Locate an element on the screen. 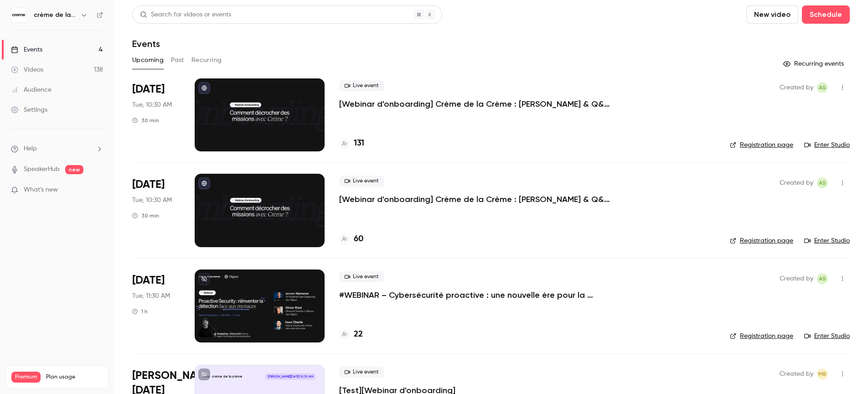 The image size is (868, 394). div: Sep 16 Tue, 10:30 AM (Europe/Madrid) is located at coordinates (156, 115).